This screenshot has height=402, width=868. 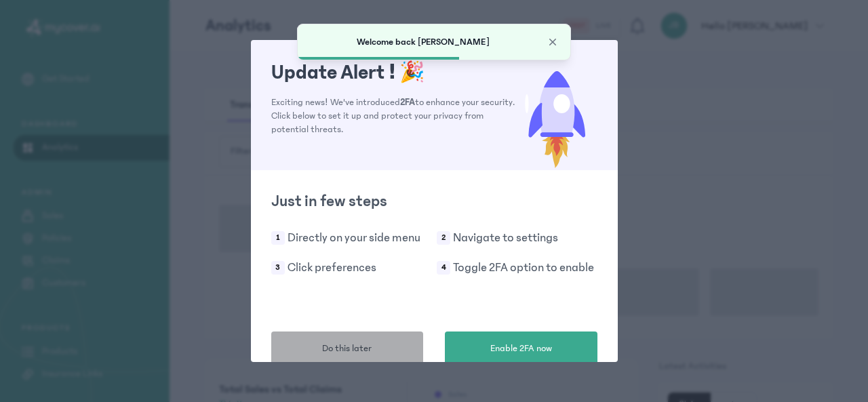 What do you see at coordinates (408, 103) in the screenshot?
I see `span: 2FA` at bounding box center [408, 103].